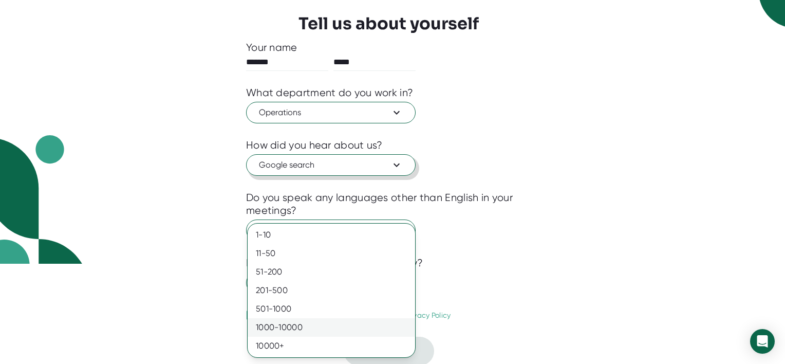 Image resolution: width=785 pixels, height=364 pixels. I want to click on div: 1000-10000, so click(331, 327).